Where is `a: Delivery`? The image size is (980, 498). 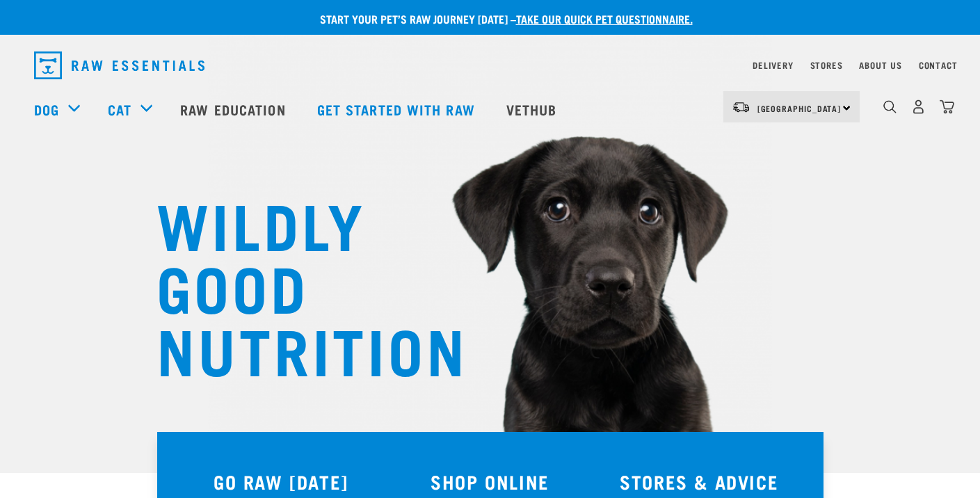 a: Delivery is located at coordinates (773, 65).